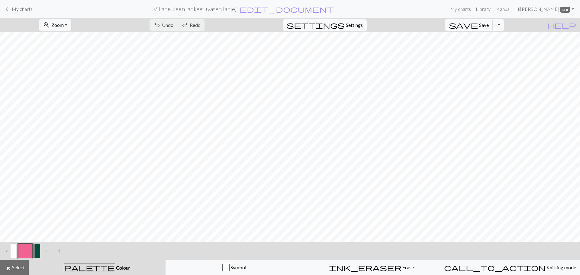 The image size is (580, 275). I want to click on button: Colour, so click(97, 267).